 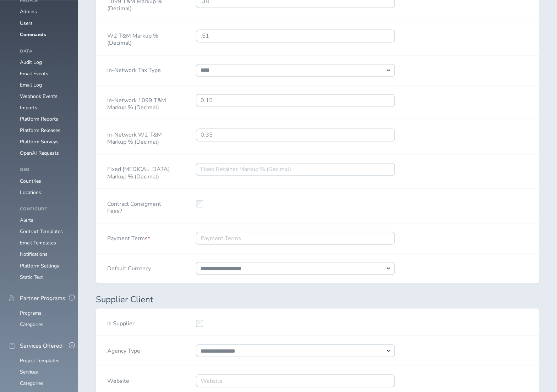 I want to click on span: Services Offered, so click(x=41, y=345).